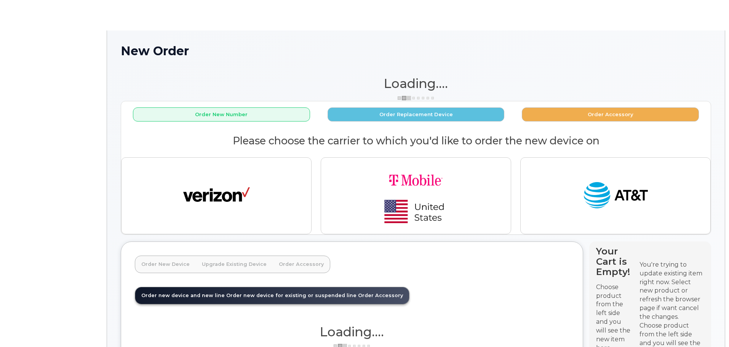 This screenshot has height=347, width=729. I want to click on span: Order new device for existing or suspended line, so click(291, 295).